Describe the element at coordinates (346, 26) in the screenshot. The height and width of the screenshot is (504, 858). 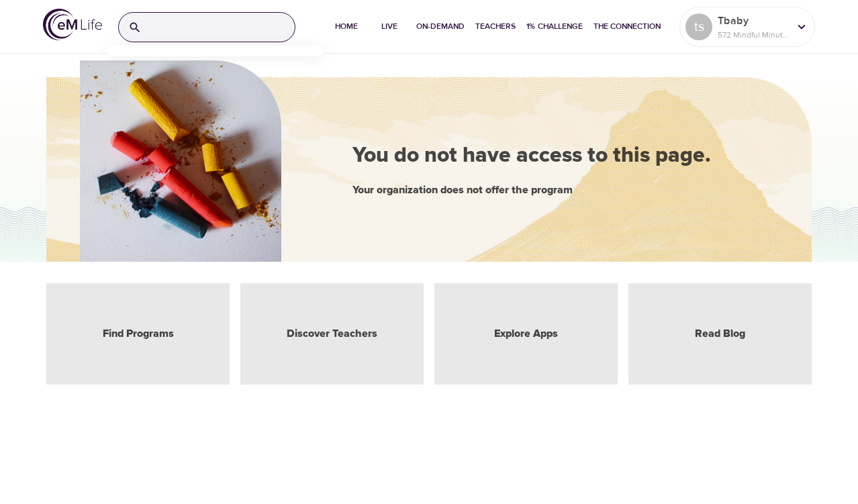
I see `span: Home` at that location.